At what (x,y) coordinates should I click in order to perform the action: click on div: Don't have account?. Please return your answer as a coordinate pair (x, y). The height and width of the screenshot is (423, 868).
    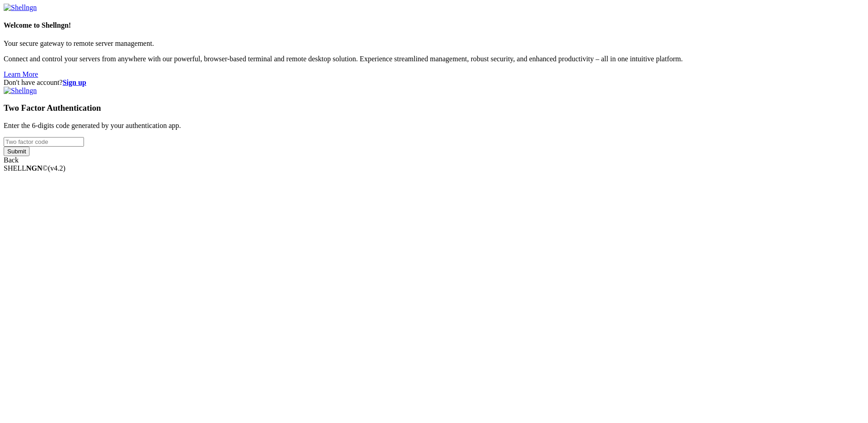
    Looking at the image, I should click on (434, 83).